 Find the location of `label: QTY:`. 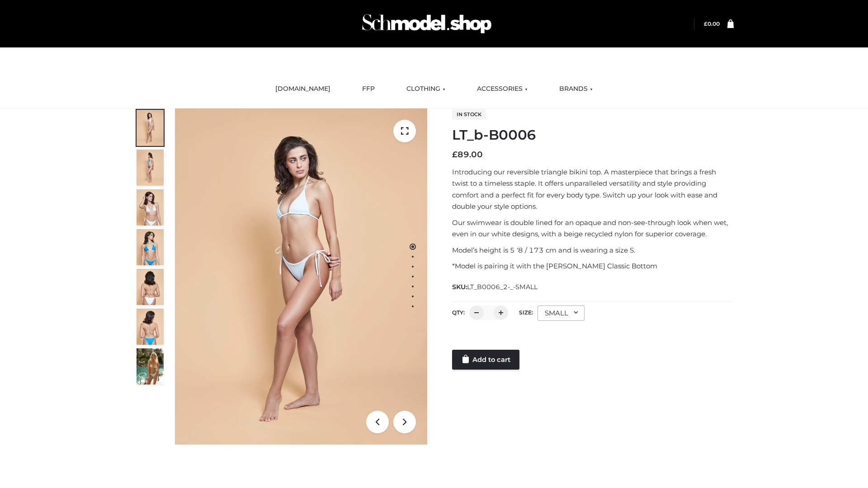

label: QTY: is located at coordinates (458, 312).